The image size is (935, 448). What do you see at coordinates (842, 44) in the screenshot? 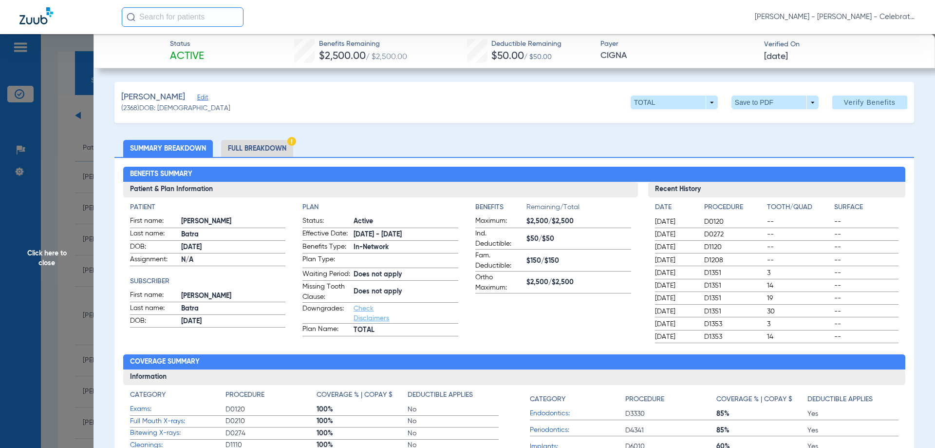
I see `span: Verified On` at bounding box center [842, 44].